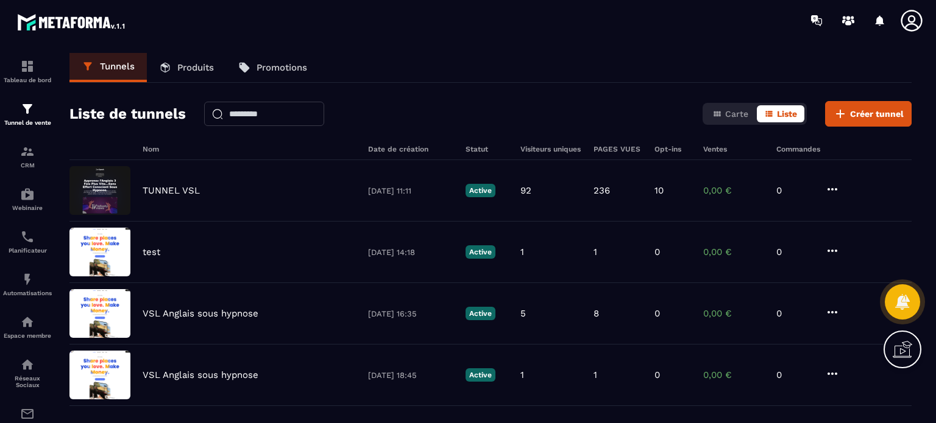 The image size is (936, 423). I want to click on h6: Nom, so click(249, 149).